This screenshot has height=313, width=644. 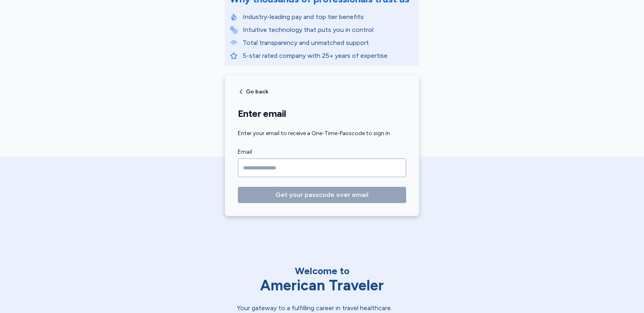 What do you see at coordinates (322, 286) in the screenshot?
I see `div: American Traveler` at bounding box center [322, 286].